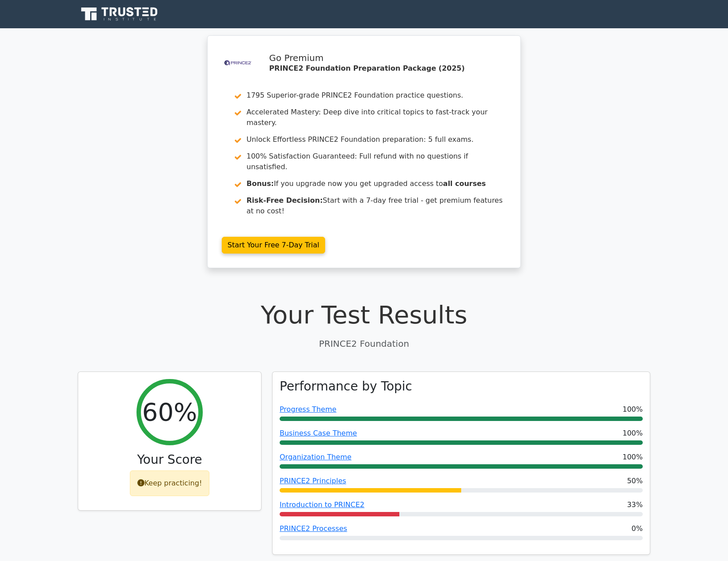 Image resolution: width=728 pixels, height=561 pixels. What do you see at coordinates (318, 433) in the screenshot?
I see `a: Business Case Theme` at bounding box center [318, 433].